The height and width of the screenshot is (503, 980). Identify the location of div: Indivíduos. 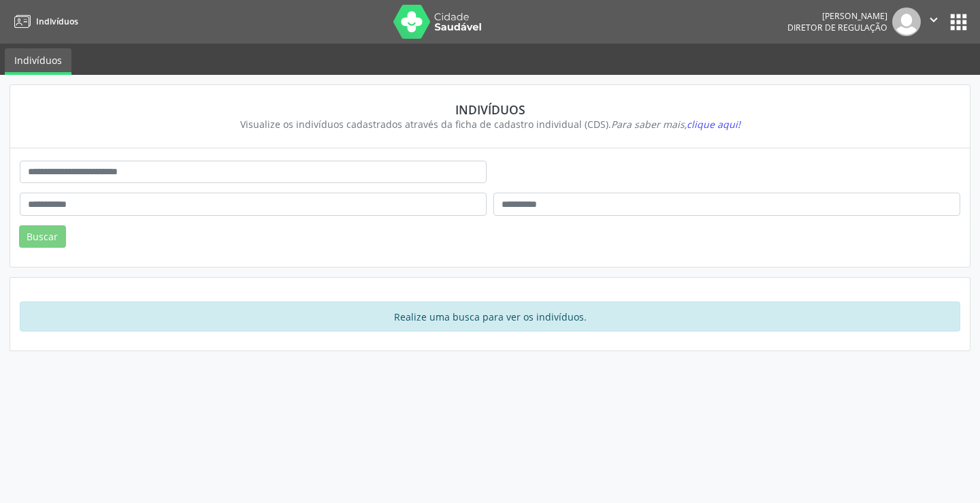
(490, 110).